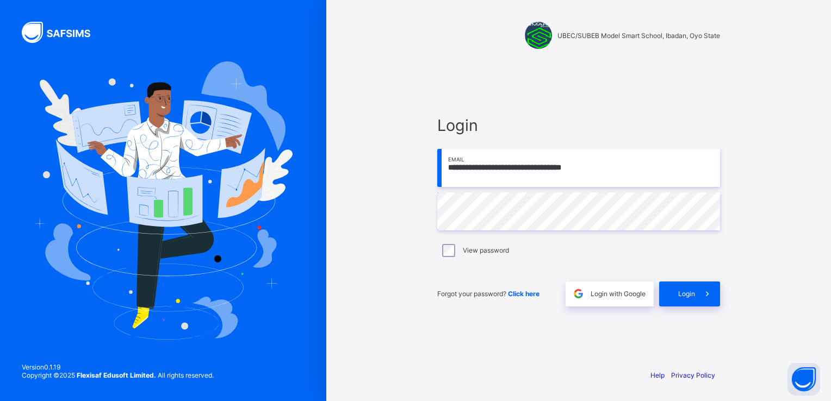 Image resolution: width=831 pixels, height=401 pixels. Describe the element at coordinates (117, 367) in the screenshot. I see `span: Version 0.1.19` at that location.